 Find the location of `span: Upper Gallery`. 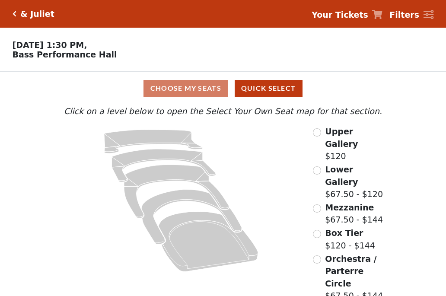

span: Upper Gallery is located at coordinates (342, 138).